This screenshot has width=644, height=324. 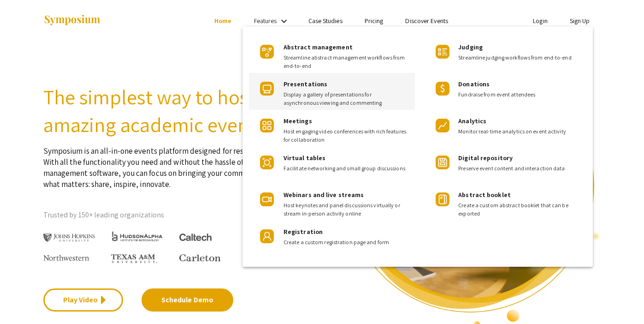 What do you see at coordinates (346, 169) in the screenshot?
I see `span: Facilitate networking and small group discussions` at bounding box center [346, 169].